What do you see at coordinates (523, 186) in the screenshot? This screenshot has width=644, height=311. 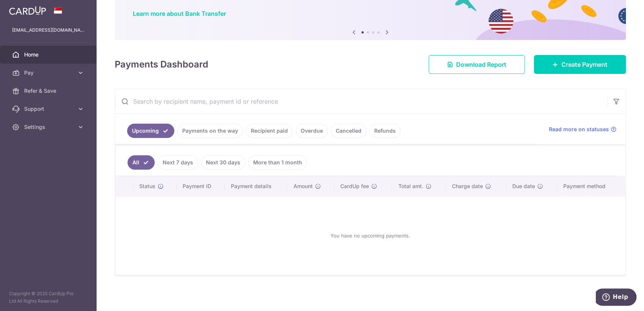 I see `span: Due date` at bounding box center [523, 186].